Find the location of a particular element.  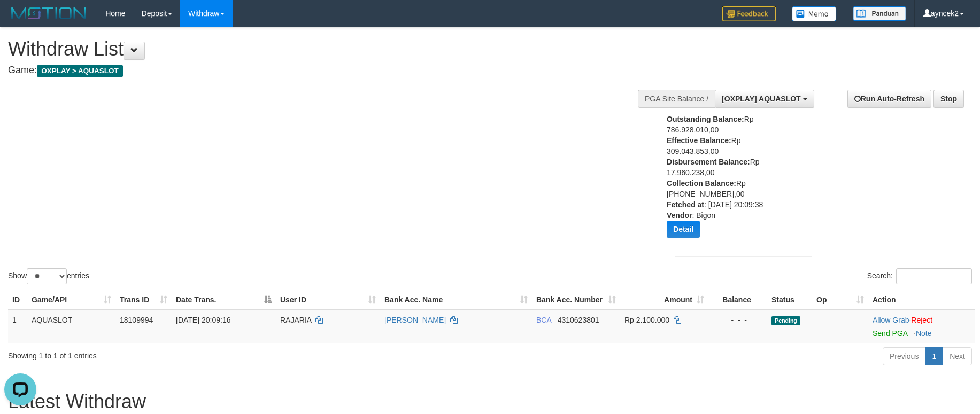

th: Date Trans.: activate to sort column descending is located at coordinates (223, 300).